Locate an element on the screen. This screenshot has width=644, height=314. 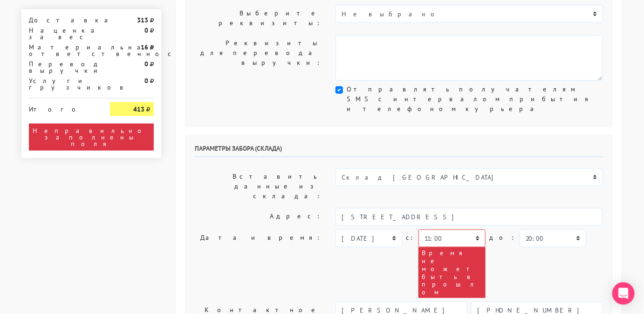
label: Выберите реквизиты: is located at coordinates (258, 18).